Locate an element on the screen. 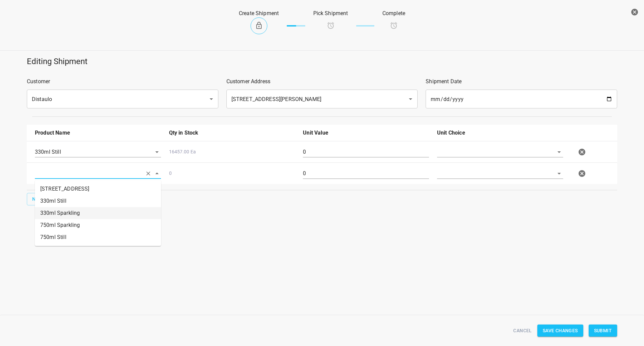 The height and width of the screenshot is (346, 644). p: Qty in Stock is located at coordinates (232, 133).